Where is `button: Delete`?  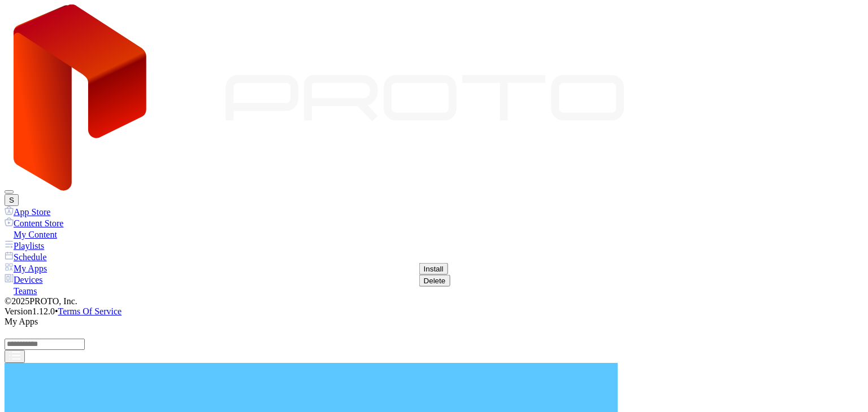 button: Delete is located at coordinates (434, 280).